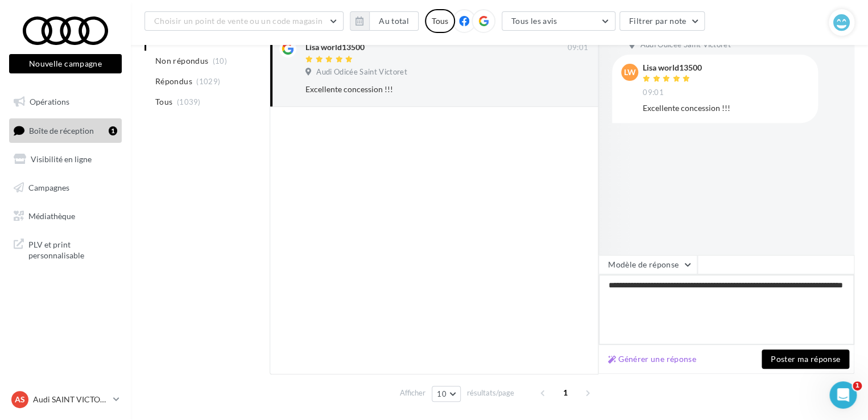 The width and height of the screenshot is (868, 420). Describe the element at coordinates (490, 393) in the screenshot. I see `span: résultats/page` at that location.